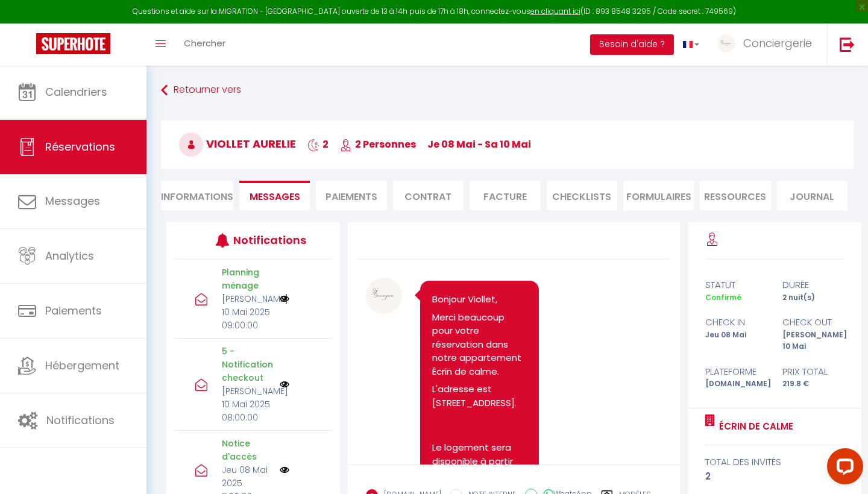 This screenshot has width=868, height=494. I want to click on button: Besoin d'aide ?, so click(632, 45).